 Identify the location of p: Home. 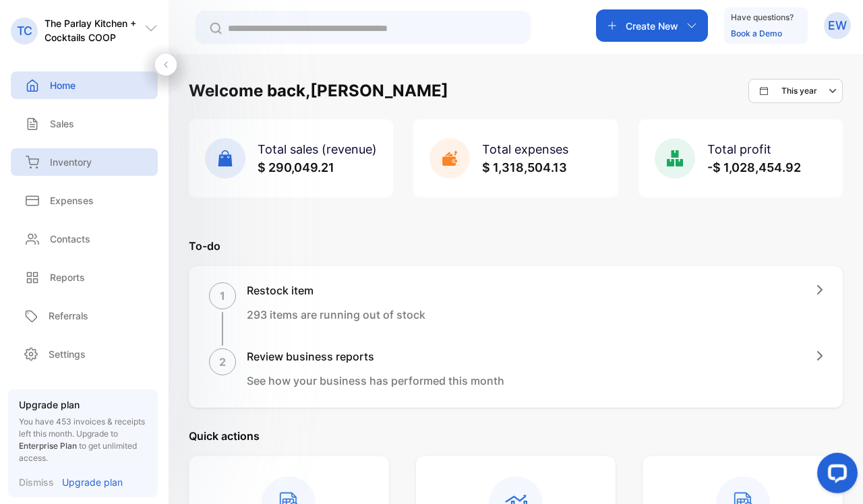
(62, 85).